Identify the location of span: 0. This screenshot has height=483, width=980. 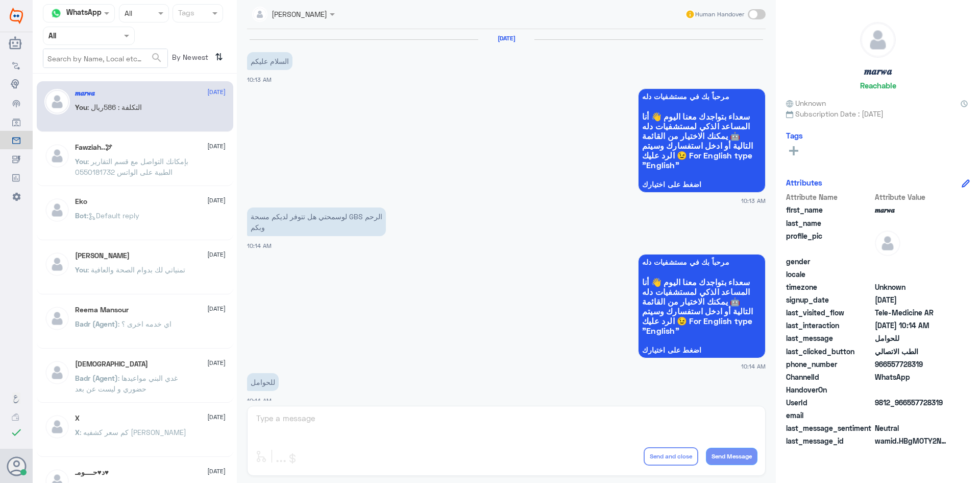
(912, 428).